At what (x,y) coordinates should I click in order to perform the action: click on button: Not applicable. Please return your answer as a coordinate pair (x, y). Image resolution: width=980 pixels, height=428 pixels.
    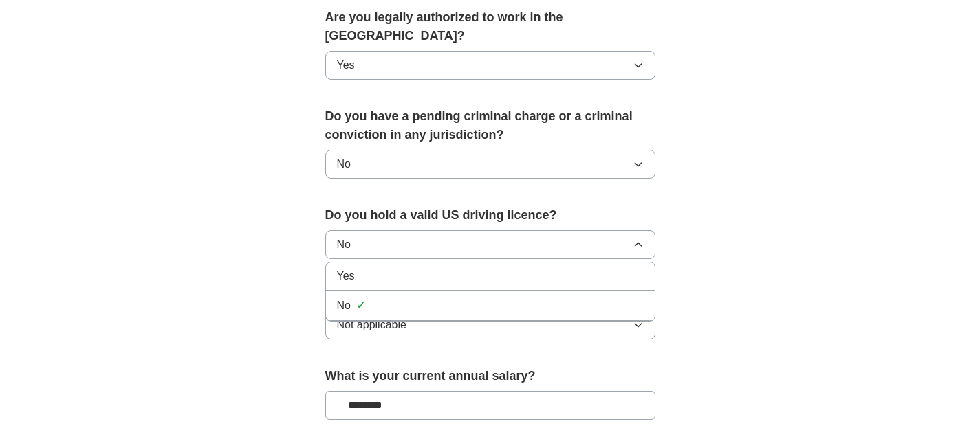
    Looking at the image, I should click on (490, 325).